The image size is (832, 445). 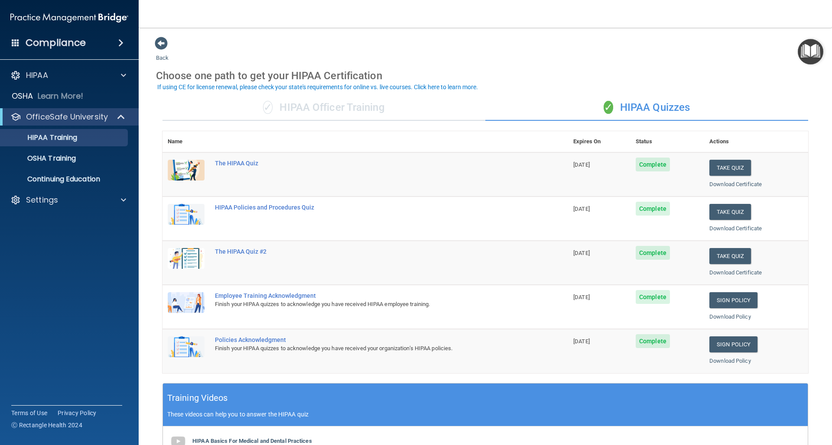 I want to click on th: Actions, so click(x=756, y=142).